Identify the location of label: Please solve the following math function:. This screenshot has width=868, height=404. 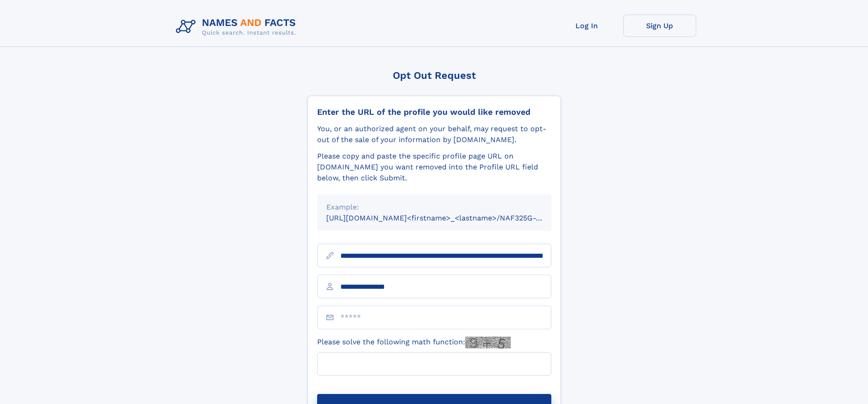
(414, 343).